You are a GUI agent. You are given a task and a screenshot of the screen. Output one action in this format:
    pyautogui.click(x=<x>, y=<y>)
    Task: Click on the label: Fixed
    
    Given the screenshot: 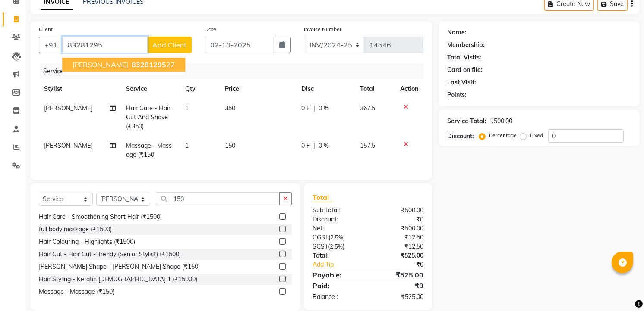 What is the action you would take?
    pyautogui.click(x=536, y=135)
    